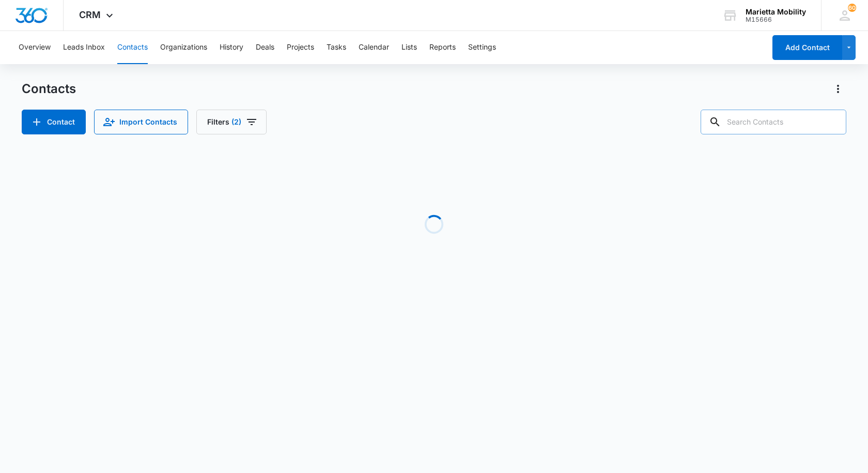 The width and height of the screenshot is (868, 473). I want to click on button: Reports, so click(442, 48).